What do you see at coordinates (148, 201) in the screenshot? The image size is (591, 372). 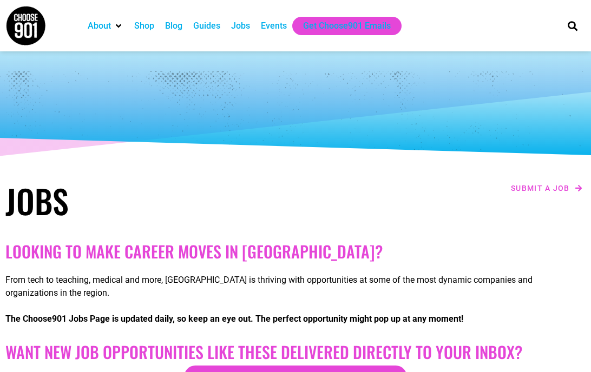 I see `h1: Jobs` at bounding box center [148, 201].